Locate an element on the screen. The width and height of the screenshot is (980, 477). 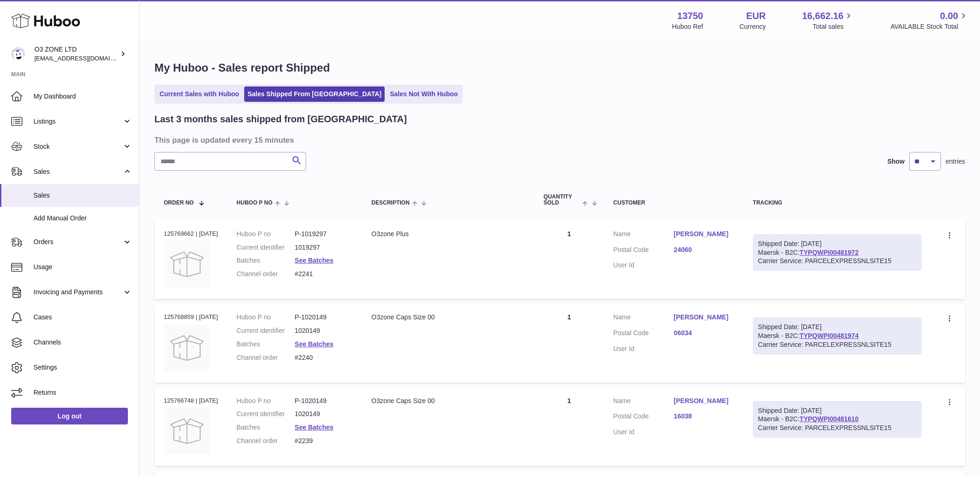
a: 0.00 AVAILABLE Stock Total is located at coordinates (929, 20).